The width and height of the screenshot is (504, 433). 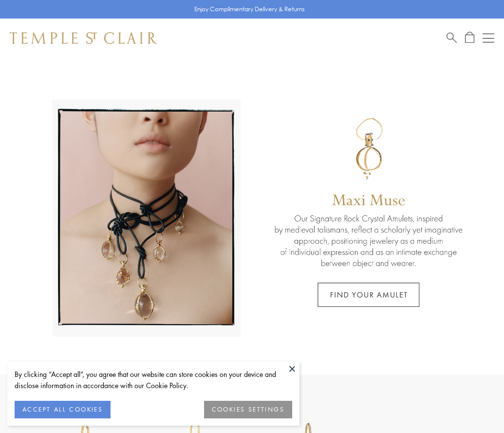 I want to click on a: Search, so click(x=452, y=37).